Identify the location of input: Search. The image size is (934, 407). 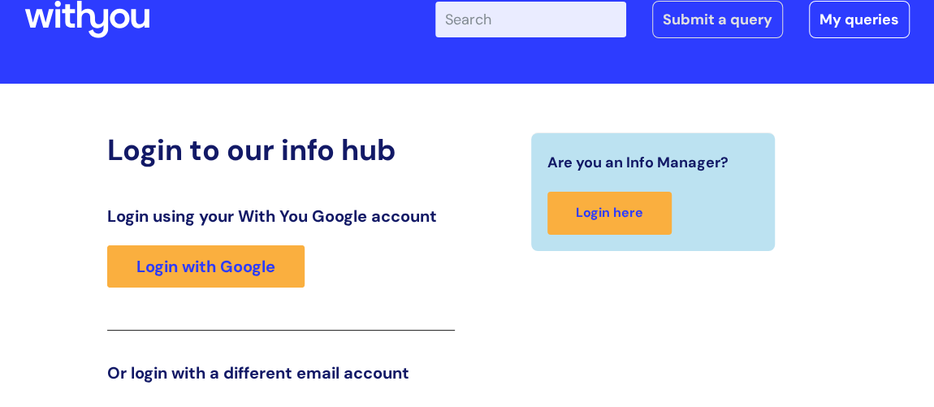
(530, 19).